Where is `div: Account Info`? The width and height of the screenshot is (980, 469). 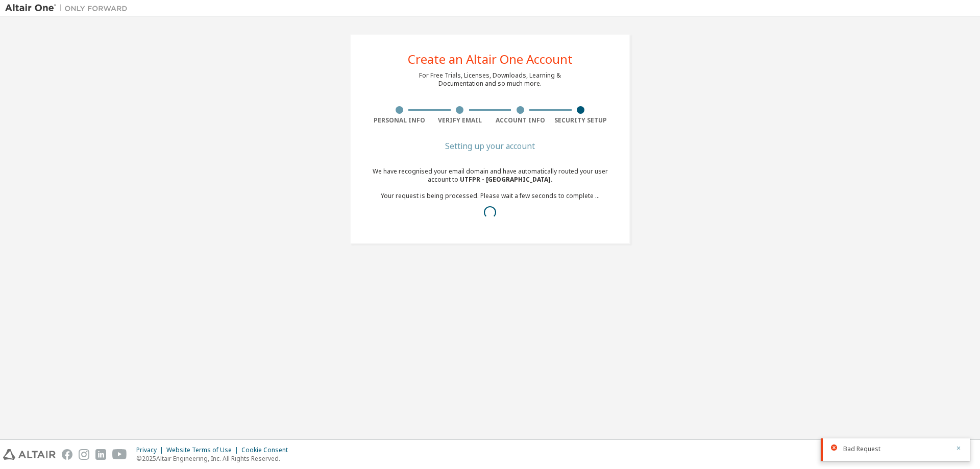 div: Account Info is located at coordinates (520, 120).